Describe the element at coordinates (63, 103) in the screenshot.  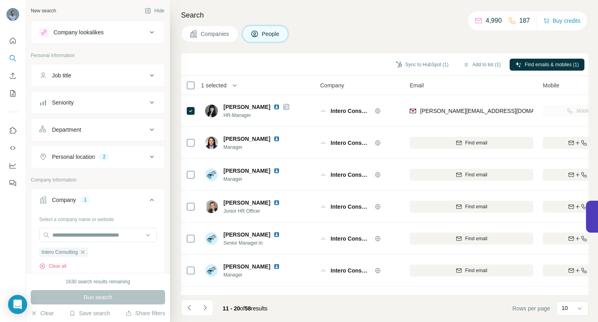
I see `div: Seniority` at that location.